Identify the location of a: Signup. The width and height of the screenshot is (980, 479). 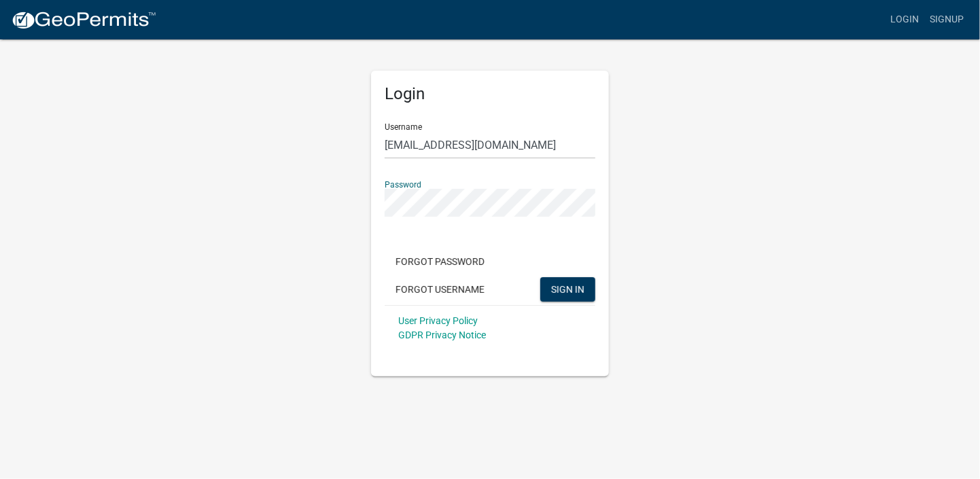
(947, 20).